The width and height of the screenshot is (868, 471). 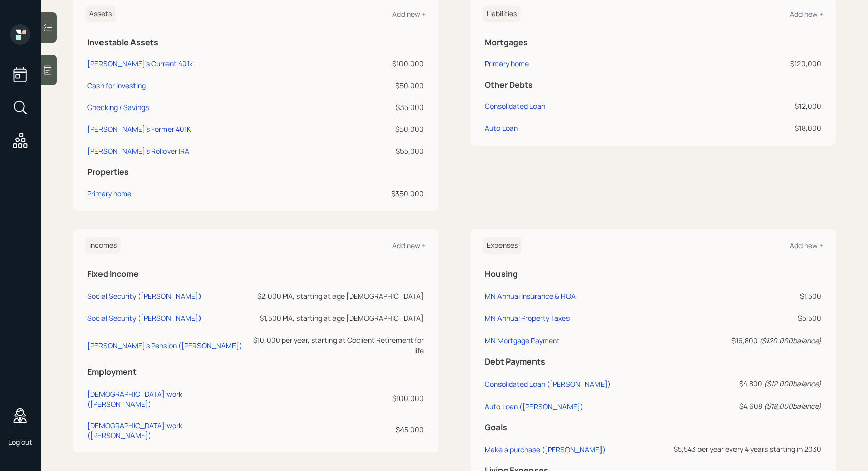 I want to click on div: MN Annual Insurance & HOA, so click(x=530, y=296).